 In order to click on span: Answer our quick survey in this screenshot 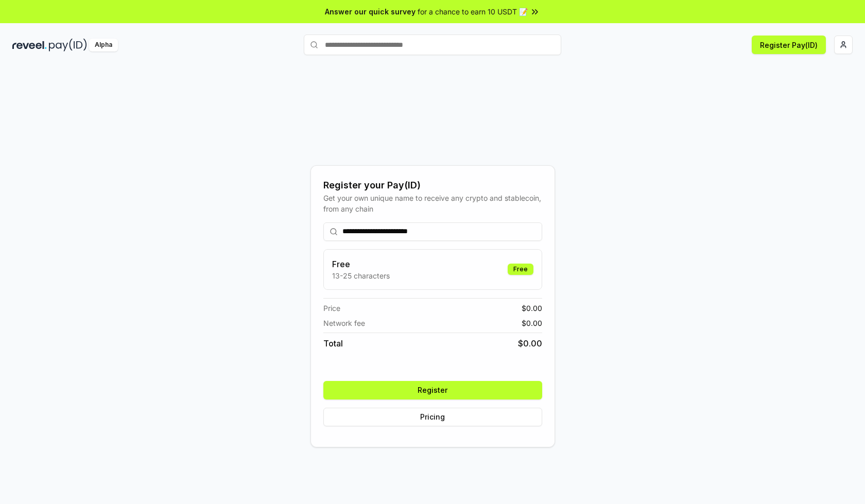, I will do `click(370, 11)`.